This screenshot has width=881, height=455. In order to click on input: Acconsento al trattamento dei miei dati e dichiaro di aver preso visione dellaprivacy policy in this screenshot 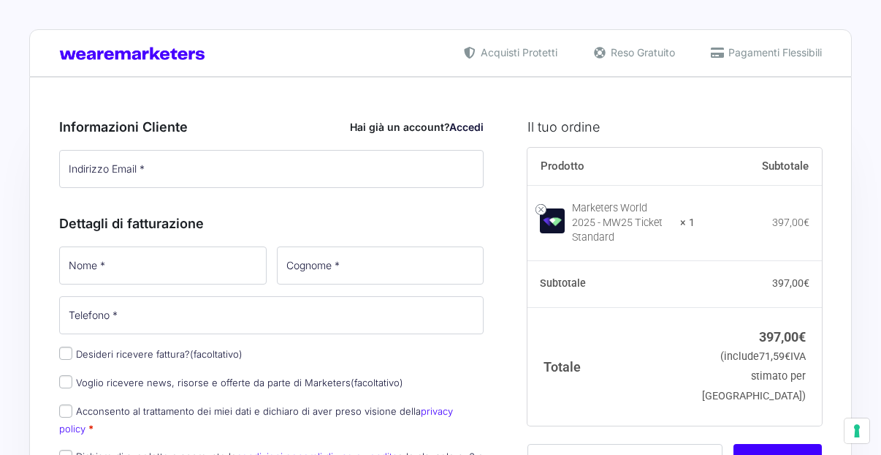, I will do `click(66, 411)`.